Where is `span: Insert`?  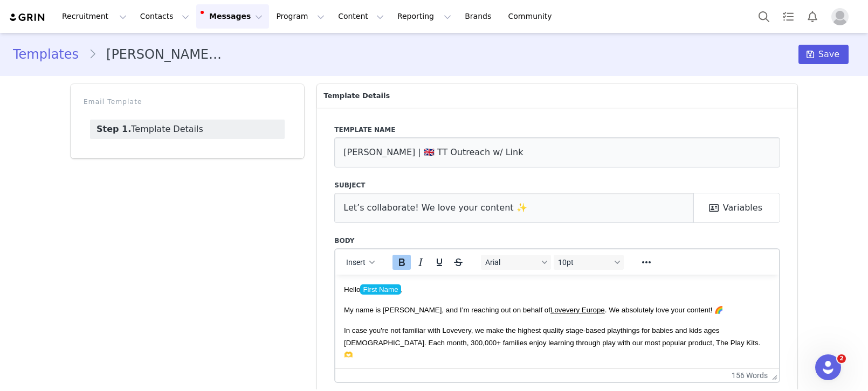 span: Insert is located at coordinates (357, 262).